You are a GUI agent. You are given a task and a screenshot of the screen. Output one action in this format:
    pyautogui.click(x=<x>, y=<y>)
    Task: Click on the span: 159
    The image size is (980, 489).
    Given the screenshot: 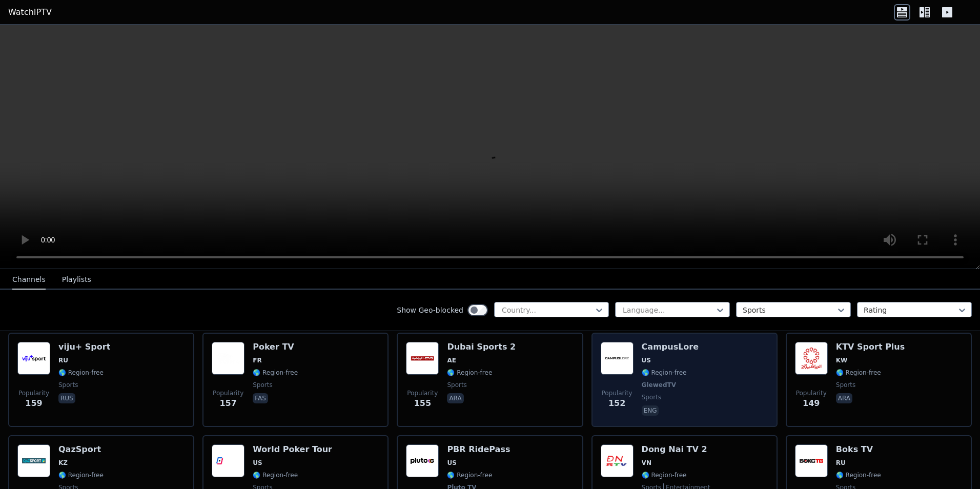 What is the action you would take?
    pyautogui.click(x=33, y=404)
    